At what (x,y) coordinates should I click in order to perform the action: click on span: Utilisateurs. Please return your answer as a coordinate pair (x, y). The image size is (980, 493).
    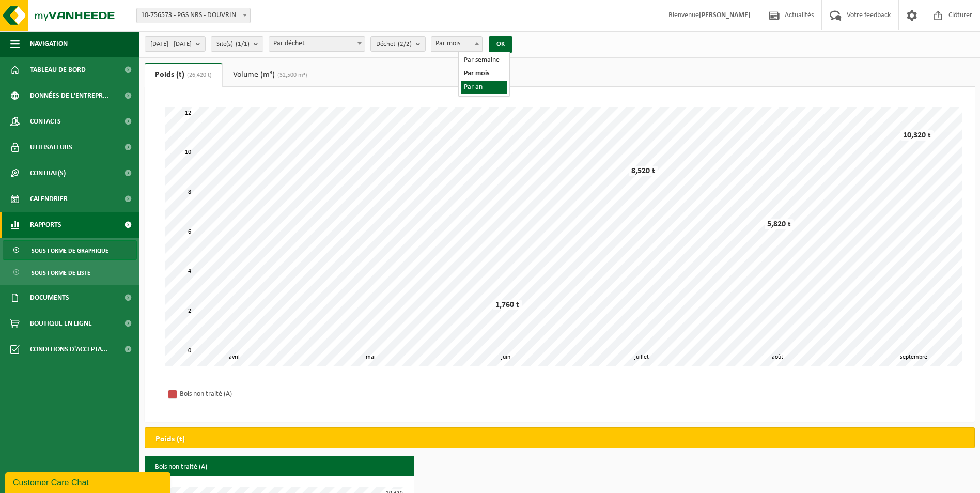
    Looking at the image, I should click on (51, 147).